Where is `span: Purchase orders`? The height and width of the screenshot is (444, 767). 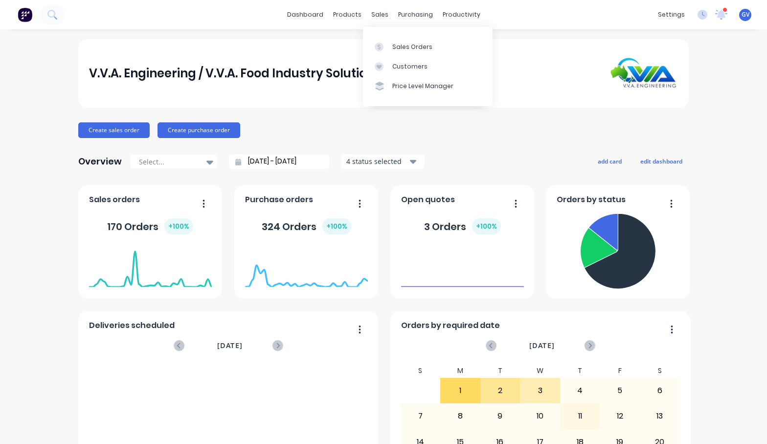
span: Purchase orders is located at coordinates (279, 200).